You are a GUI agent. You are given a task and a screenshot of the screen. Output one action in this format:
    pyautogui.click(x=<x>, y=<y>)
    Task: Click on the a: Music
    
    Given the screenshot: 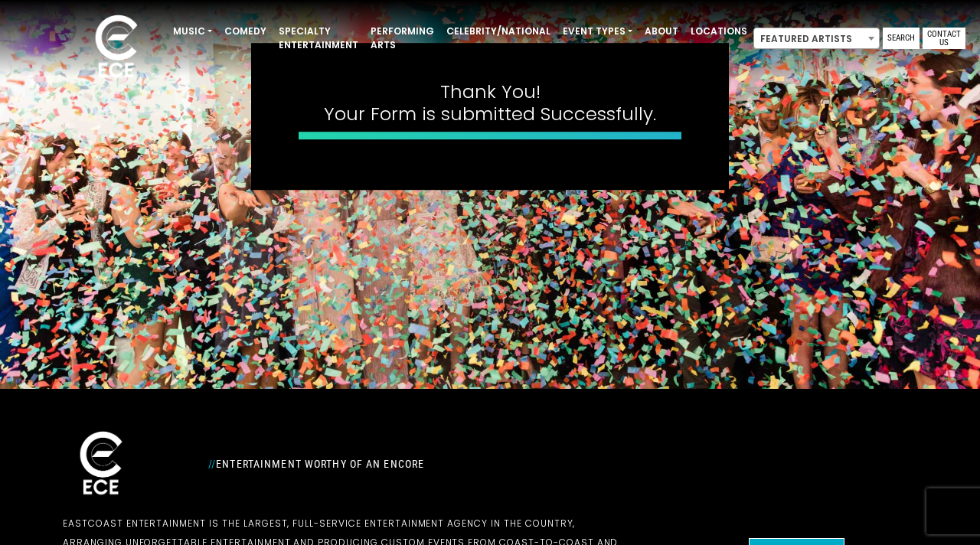 What is the action you would take?
    pyautogui.click(x=192, y=32)
    